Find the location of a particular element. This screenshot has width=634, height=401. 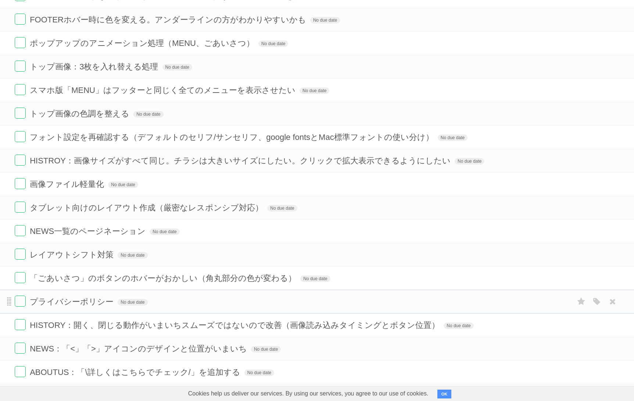

span: トップ画像の色調を整える is located at coordinates (80, 113).